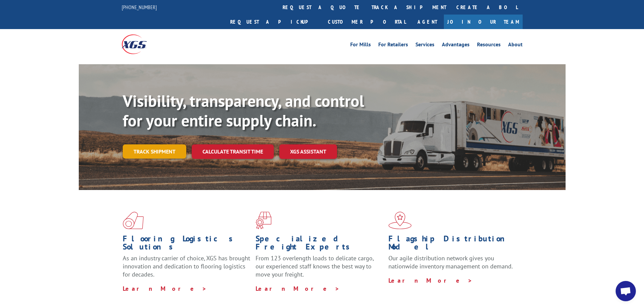  I want to click on a: Track shipment, so click(155, 151).